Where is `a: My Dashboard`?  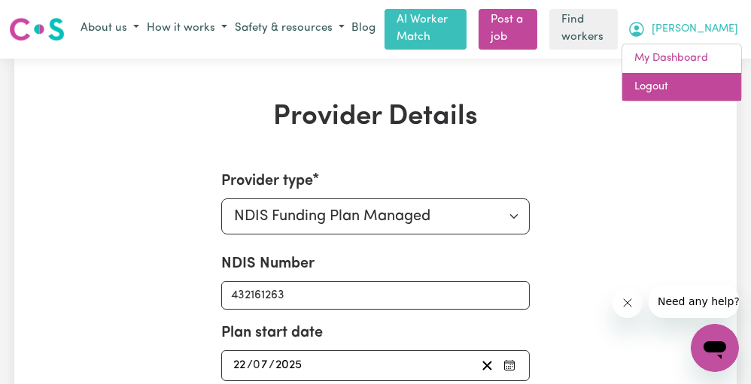 a: My Dashboard is located at coordinates (681, 59).